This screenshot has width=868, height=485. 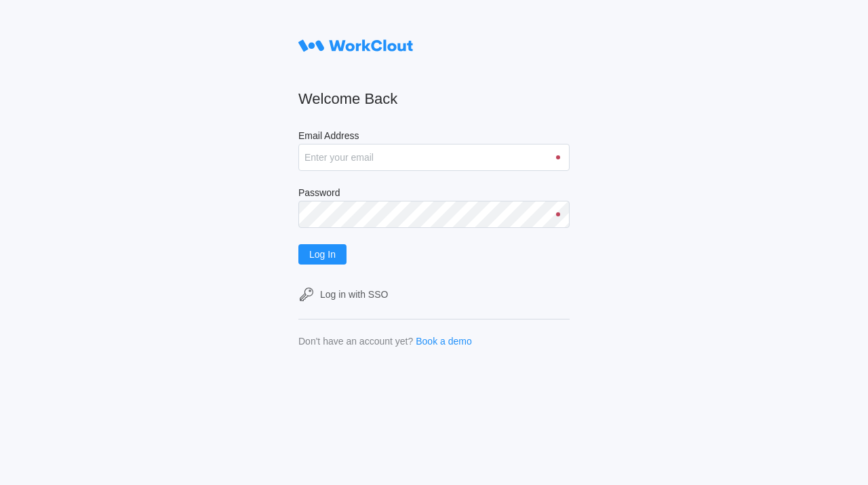 I want to click on button: Log In, so click(x=323, y=254).